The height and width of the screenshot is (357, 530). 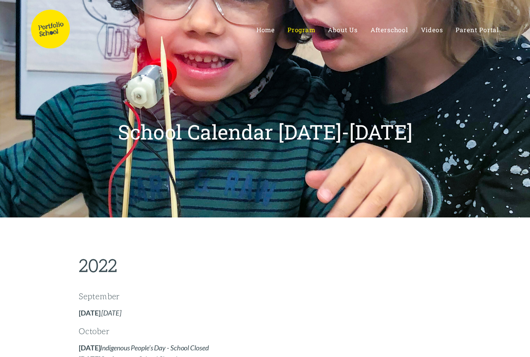 I want to click on span: Parent Portal, so click(x=477, y=29).